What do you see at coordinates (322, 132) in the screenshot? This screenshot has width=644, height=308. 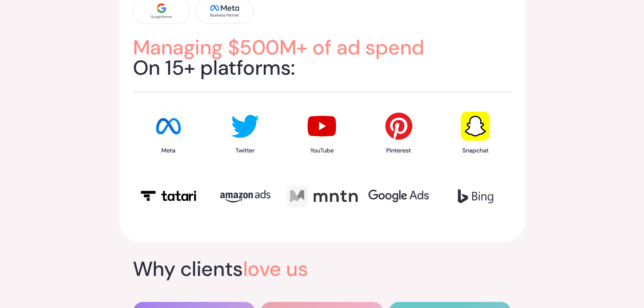 I see `img: Youtube icon` at bounding box center [322, 132].